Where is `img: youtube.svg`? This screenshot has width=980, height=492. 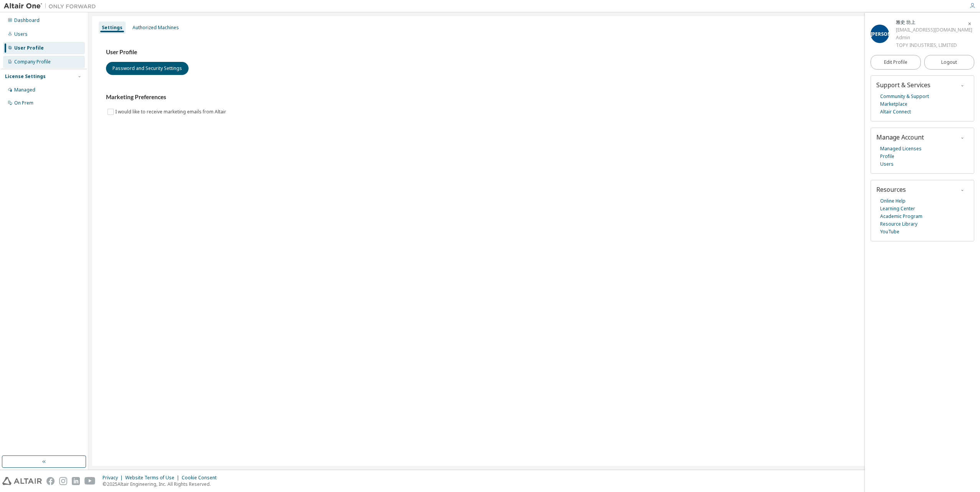 img: youtube.svg is located at coordinates (90, 481).